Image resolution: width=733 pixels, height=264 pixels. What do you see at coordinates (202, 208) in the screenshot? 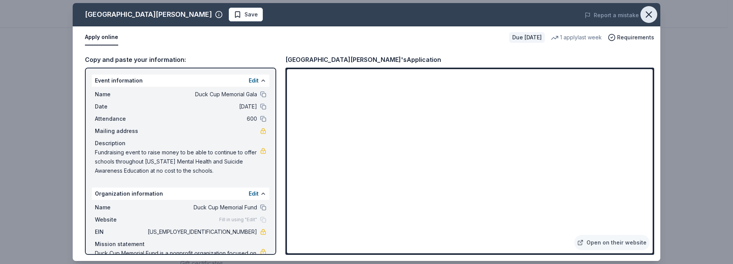
I see `span: Duck Cup Memorial Fund` at bounding box center [202, 208].